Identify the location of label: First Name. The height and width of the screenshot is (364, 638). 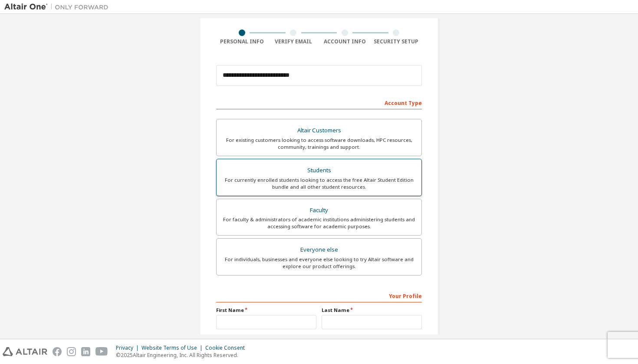
(266, 311).